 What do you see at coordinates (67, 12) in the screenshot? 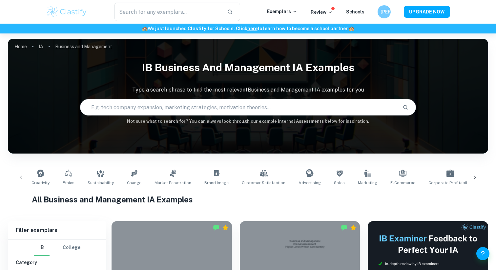
I see `a: Clastify logo` at bounding box center [67, 12].